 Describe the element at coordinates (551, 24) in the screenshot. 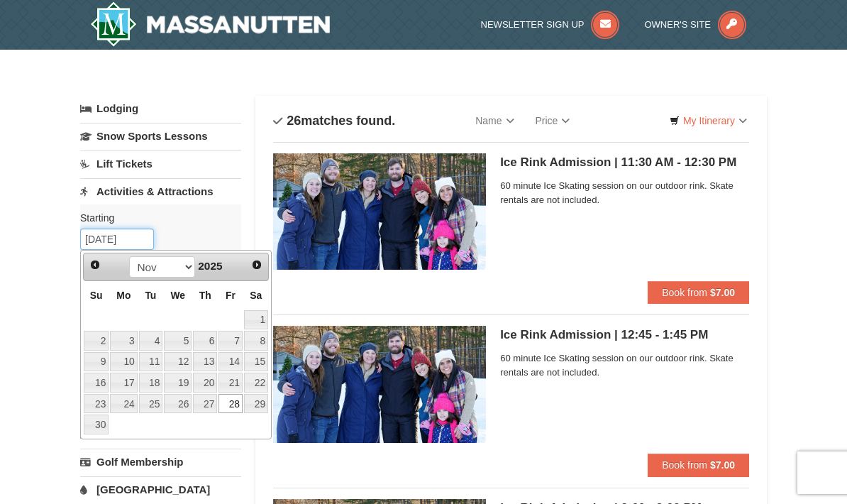

I see `a: Newsletter Sign Up` at that location.